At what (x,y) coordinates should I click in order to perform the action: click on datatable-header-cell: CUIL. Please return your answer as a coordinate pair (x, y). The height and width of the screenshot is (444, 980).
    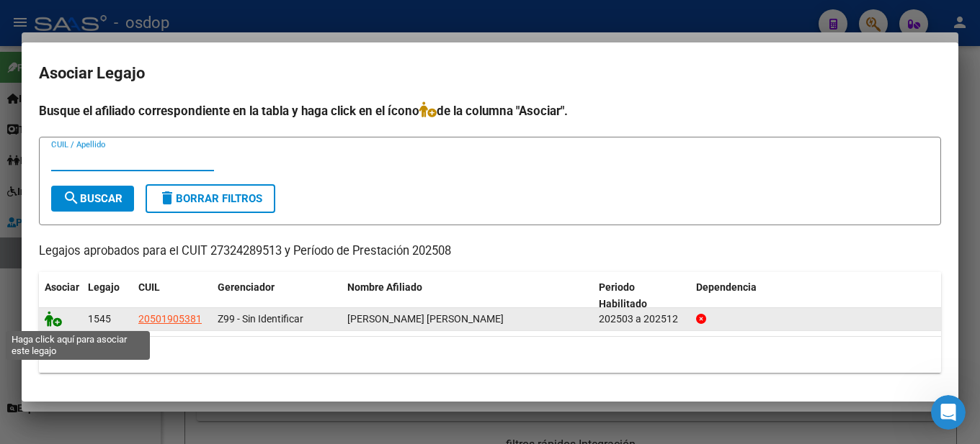
    Looking at the image, I should click on (172, 295).